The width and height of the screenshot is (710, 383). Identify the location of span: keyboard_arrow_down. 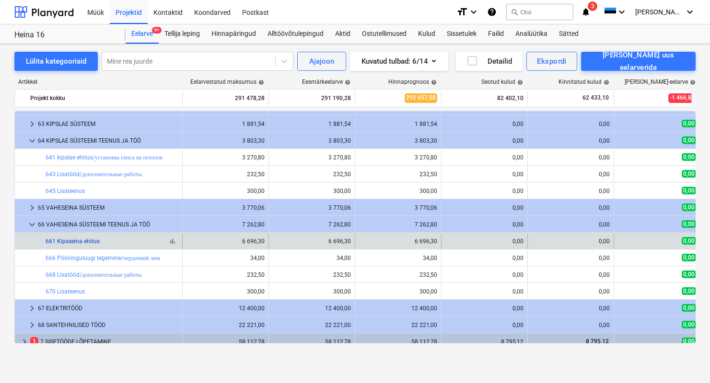
(32, 141).